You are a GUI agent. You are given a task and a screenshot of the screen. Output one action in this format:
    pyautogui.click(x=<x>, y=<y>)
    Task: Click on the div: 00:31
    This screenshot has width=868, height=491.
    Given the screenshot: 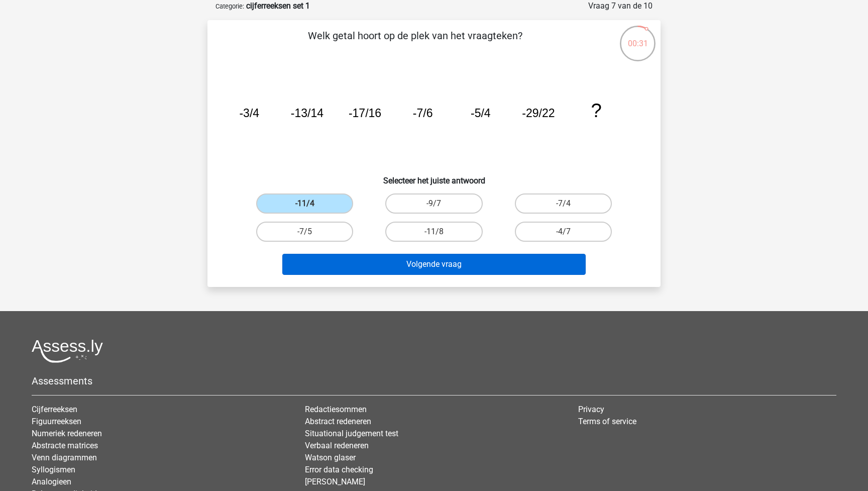 What is the action you would take?
    pyautogui.click(x=638, y=37)
    